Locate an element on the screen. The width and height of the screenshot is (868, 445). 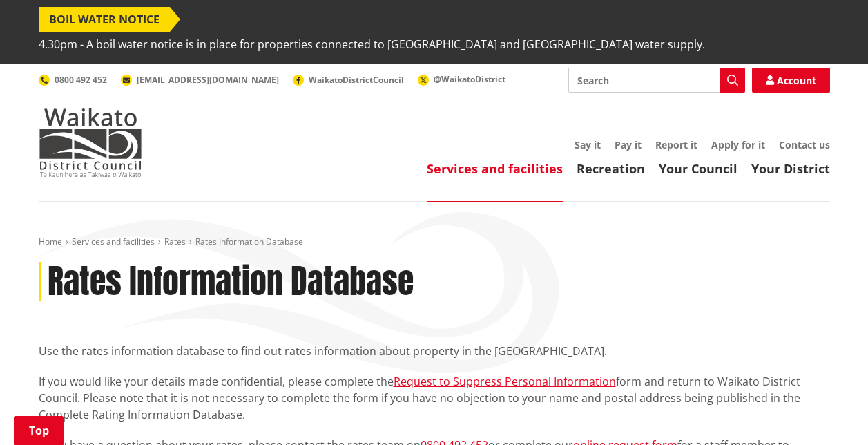
a: Report it is located at coordinates (676, 145).